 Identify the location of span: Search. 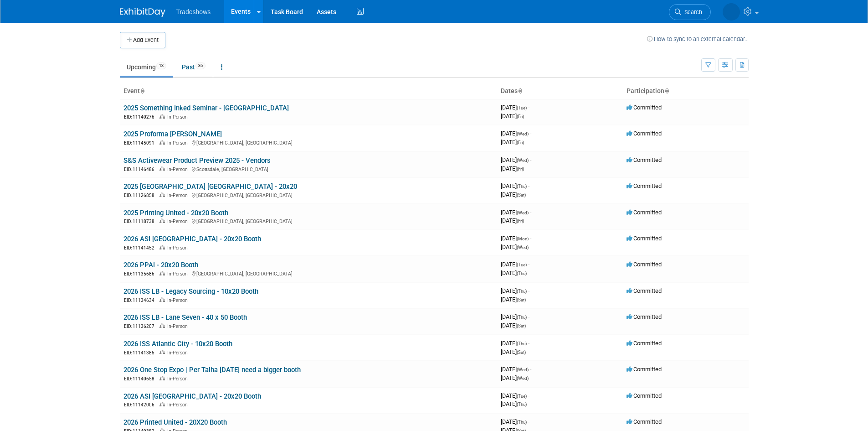
(692, 12).